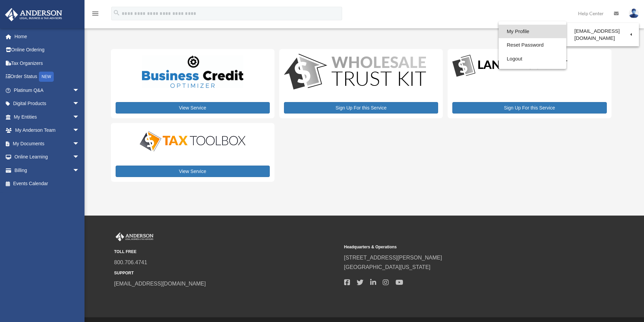 This screenshot has width=644, height=322. I want to click on i: search, so click(117, 13).